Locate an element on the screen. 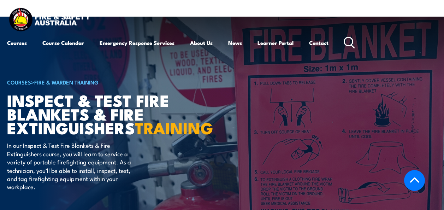 This screenshot has width=444, height=210. h1: Inspect & Test Fire Blankets & Fire Extinguishers is located at coordinates (94, 113).